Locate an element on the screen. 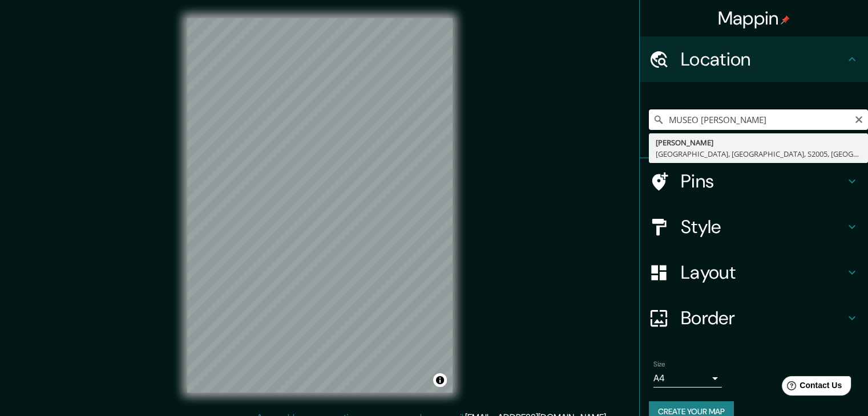  canvas: Map is located at coordinates (319, 205).